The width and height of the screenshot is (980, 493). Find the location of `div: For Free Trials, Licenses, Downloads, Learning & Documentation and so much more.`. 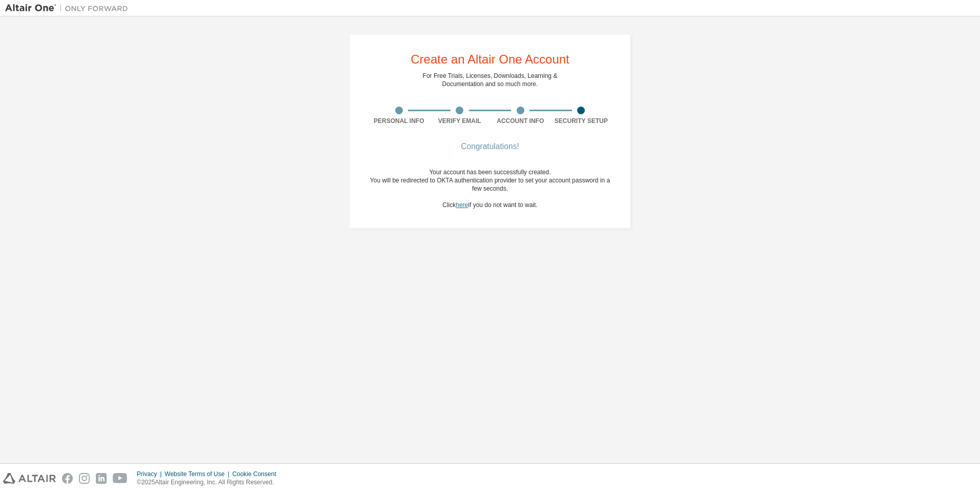

div: For Free Trials, Licenses, Downloads, Learning & Documentation and so much more. is located at coordinates (490, 80).